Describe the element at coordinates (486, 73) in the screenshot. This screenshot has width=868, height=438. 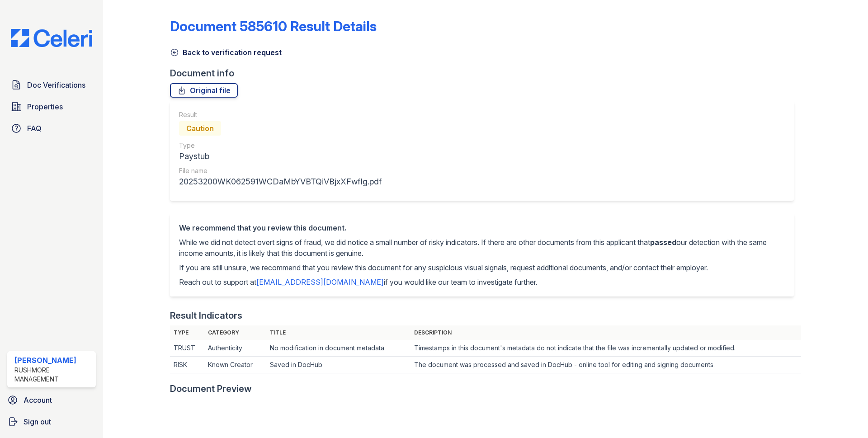
I see `div: Document info` at that location.